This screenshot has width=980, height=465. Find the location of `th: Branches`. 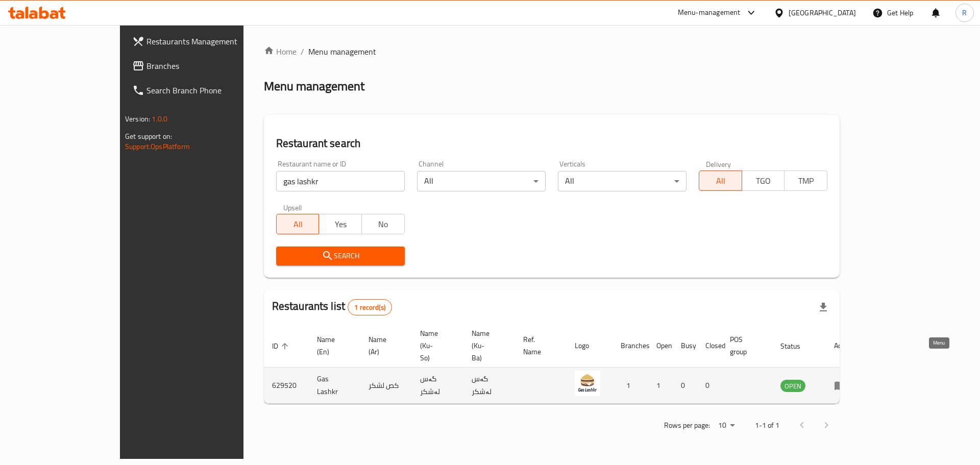

th: Branches is located at coordinates (630, 346).